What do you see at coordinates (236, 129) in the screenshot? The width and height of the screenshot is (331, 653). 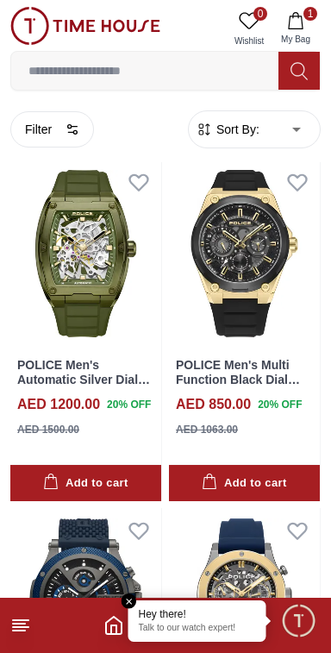 I see `span: Sort By:` at bounding box center [236, 129].